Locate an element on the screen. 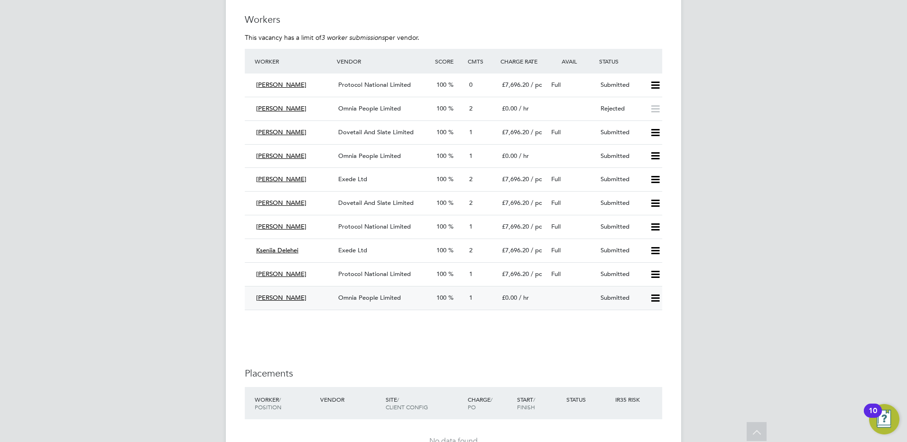 The width and height of the screenshot is (907, 442). div: Avail is located at coordinates (572, 61).